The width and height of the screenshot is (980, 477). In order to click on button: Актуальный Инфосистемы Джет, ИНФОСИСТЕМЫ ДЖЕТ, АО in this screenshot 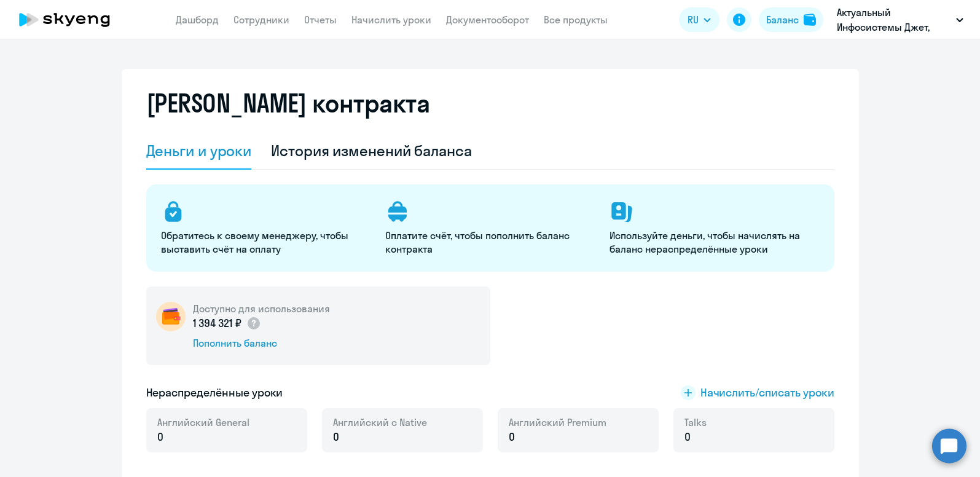, I will do `click(900, 20)`.